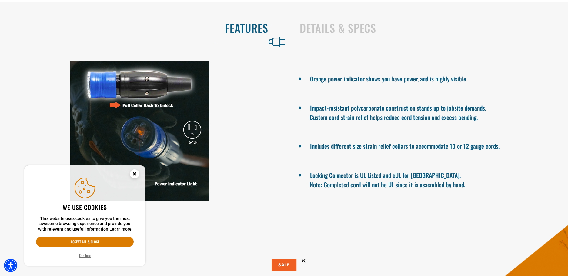 The height and width of the screenshot is (276, 568). What do you see at coordinates (120, 229) in the screenshot?
I see `a: This website uses cookies to give you the most awesome browsing experience and provide you with r...` at bounding box center [120, 229].